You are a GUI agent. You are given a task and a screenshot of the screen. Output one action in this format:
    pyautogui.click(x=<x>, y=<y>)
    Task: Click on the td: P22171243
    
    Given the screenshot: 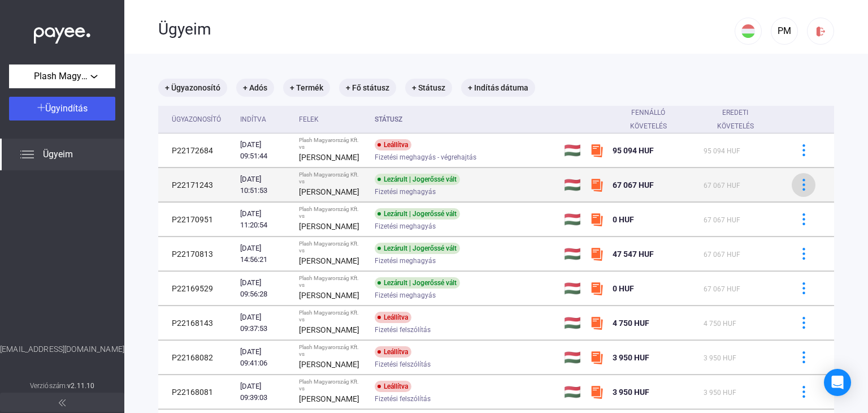 What is the action you would take?
    pyautogui.click(x=197, y=185)
    